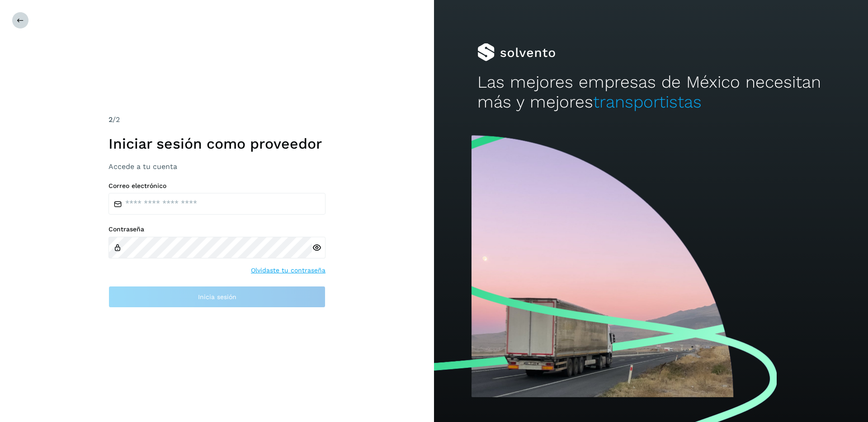 This screenshot has height=422, width=868. What do you see at coordinates (217, 144) in the screenshot?
I see `h1: Iniciar sesión como proveedor` at bounding box center [217, 144].